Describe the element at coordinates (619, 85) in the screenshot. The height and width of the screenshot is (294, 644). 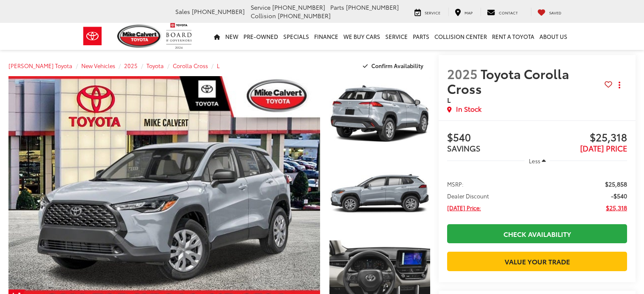
I see `button: Actions` at that location.